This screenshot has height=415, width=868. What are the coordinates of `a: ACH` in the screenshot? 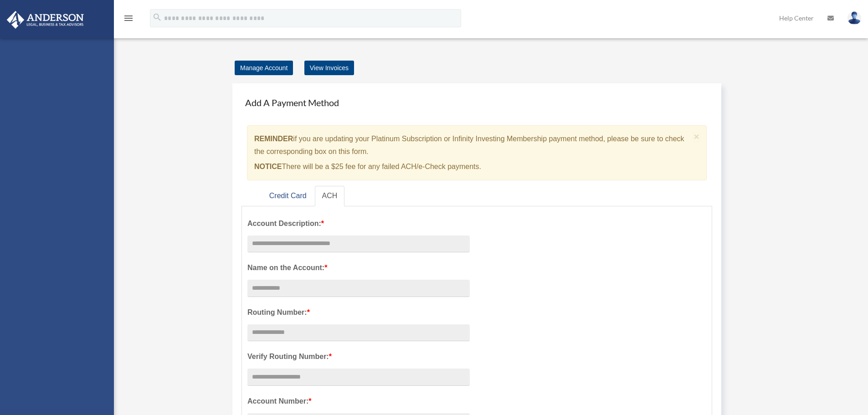 It's located at (329, 196).